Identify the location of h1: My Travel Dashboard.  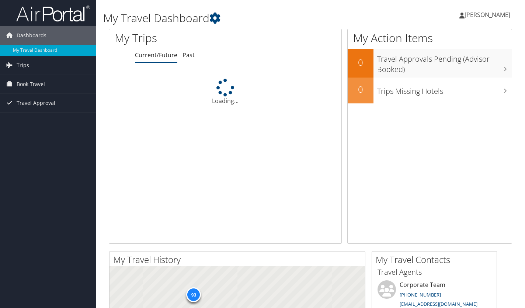
(241, 18).